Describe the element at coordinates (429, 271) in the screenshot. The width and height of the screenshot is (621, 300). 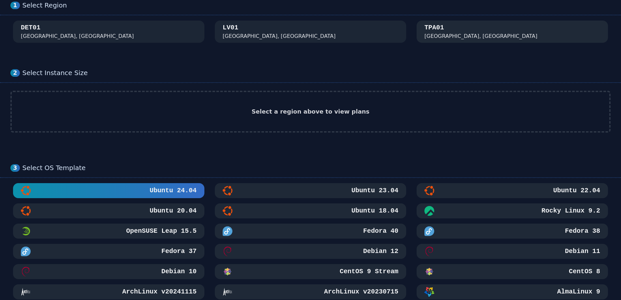
I see `img: CentOS 8` at that location.